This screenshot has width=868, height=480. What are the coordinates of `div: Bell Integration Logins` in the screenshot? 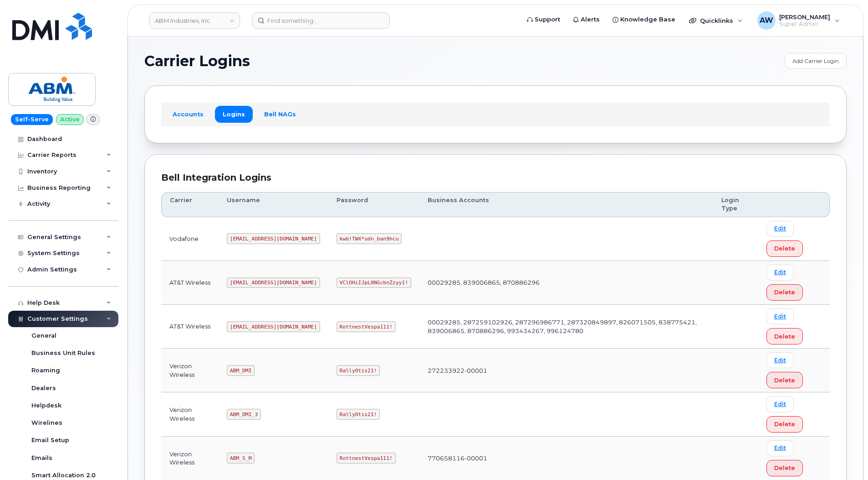 It's located at (496, 177).